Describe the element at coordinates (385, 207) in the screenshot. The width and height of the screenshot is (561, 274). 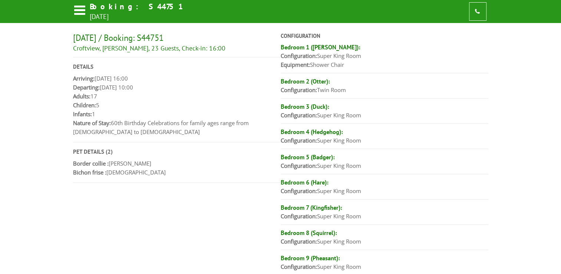
I see `h4: Bedroom 7 (Kingfisher):` at that location.